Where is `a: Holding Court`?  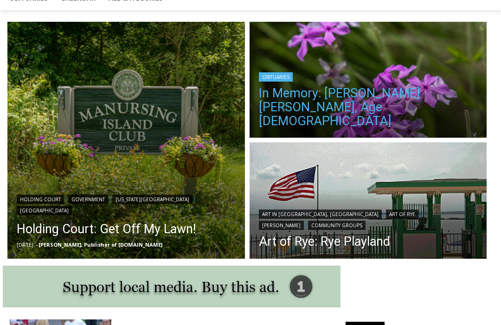
a: Holding Court is located at coordinates (40, 199).